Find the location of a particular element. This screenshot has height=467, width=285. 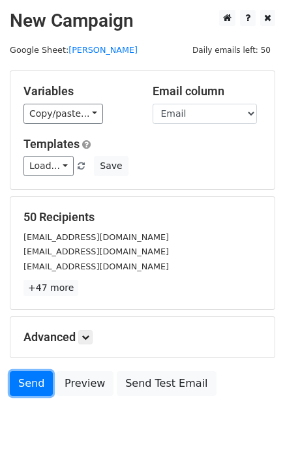

a: Send is located at coordinates (31, 384).